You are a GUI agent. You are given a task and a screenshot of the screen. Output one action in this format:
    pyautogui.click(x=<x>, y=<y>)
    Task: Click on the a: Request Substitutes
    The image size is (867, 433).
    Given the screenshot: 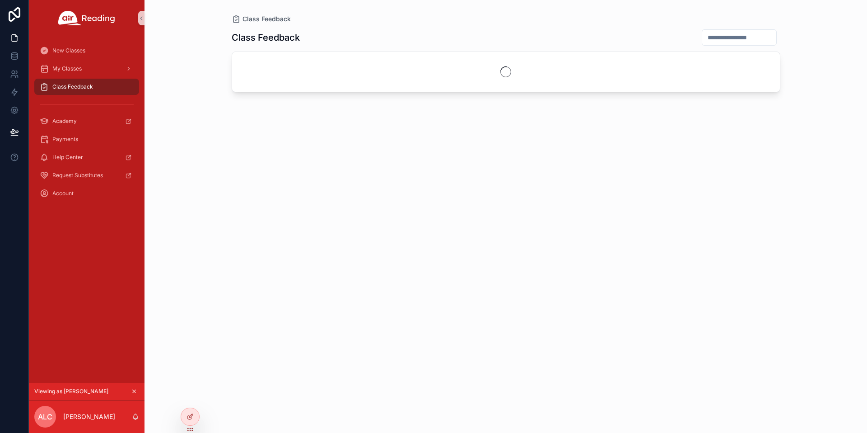 What is the action you would take?
    pyautogui.click(x=87, y=175)
    